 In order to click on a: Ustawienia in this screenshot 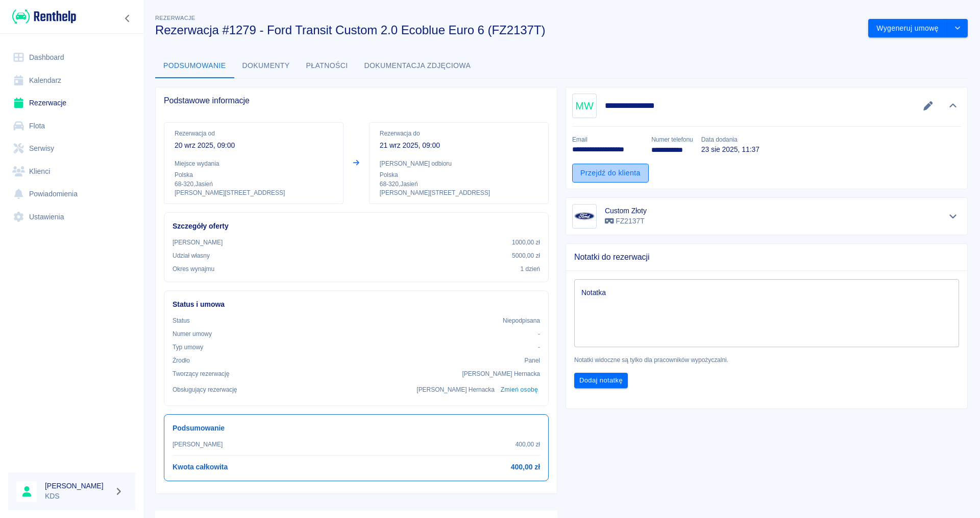, I will do `click(71, 217)`.